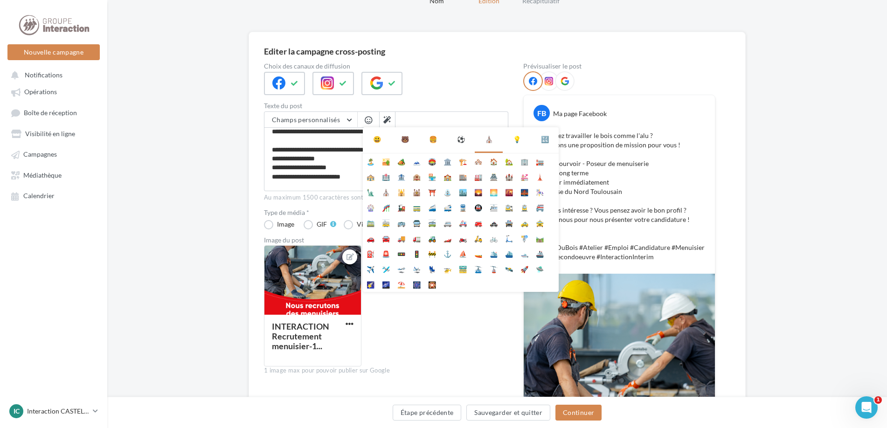 The width and height of the screenshot is (887, 428). Describe the element at coordinates (386, 371) in the screenshot. I see `div: 1 image max pour pouvoir publier sur Google` at that location.